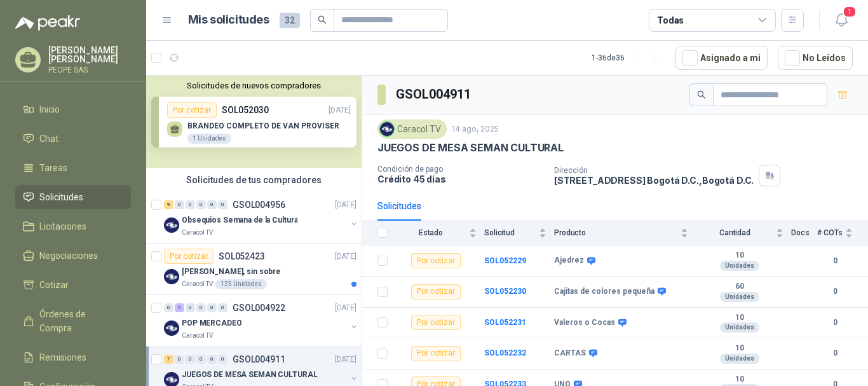  I want to click on p: POP MERCADEO, so click(212, 323).